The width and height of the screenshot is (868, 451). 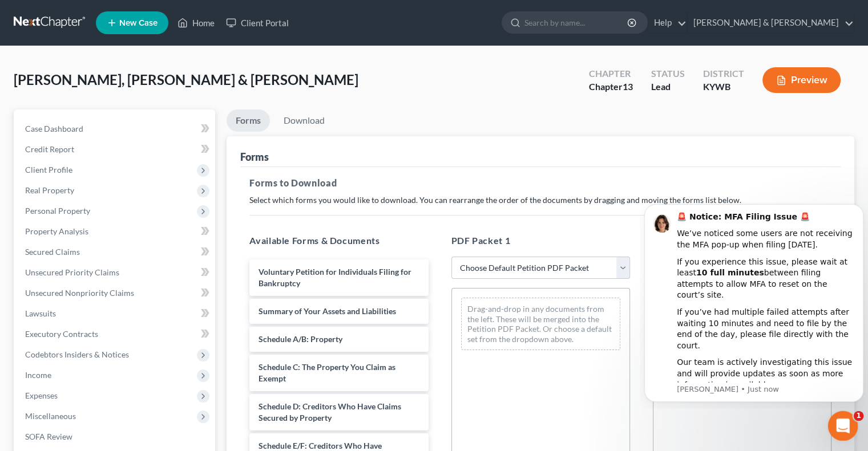 What do you see at coordinates (667, 74) in the screenshot?
I see `div: Status` at bounding box center [667, 74].